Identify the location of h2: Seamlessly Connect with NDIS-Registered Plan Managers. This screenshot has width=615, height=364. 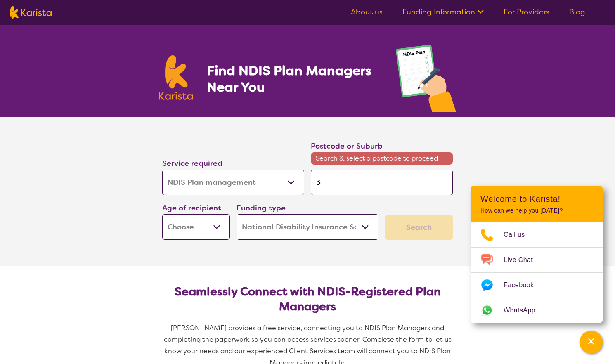
(308, 299).